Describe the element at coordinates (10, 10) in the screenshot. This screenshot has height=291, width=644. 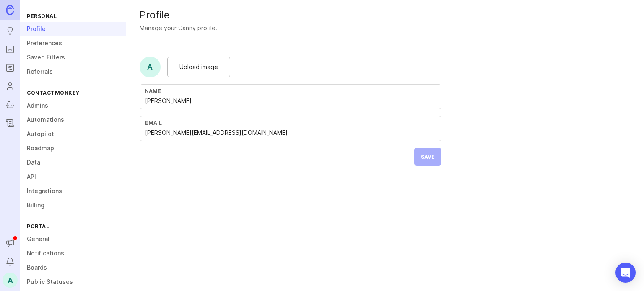
I see `img: Canny Home` at that location.